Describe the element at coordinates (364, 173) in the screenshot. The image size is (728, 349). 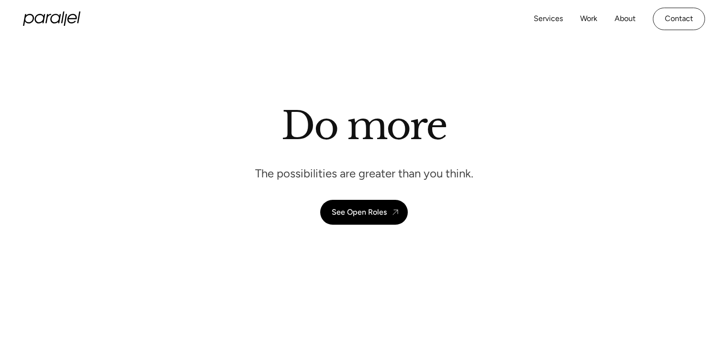
I see `p: The possibilities are greater than you think.` at that location.